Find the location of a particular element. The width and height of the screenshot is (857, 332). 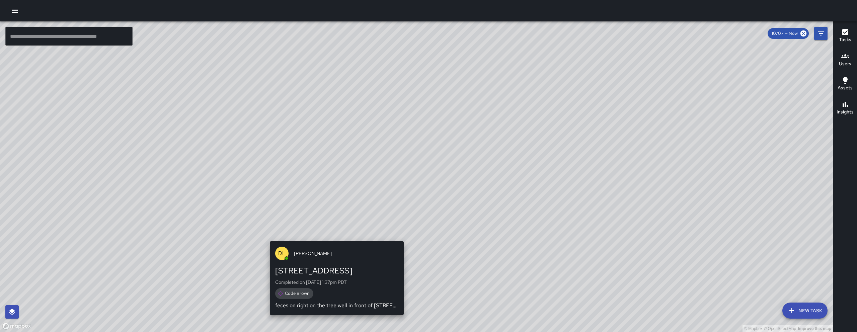

p: DL is located at coordinates (282, 253).